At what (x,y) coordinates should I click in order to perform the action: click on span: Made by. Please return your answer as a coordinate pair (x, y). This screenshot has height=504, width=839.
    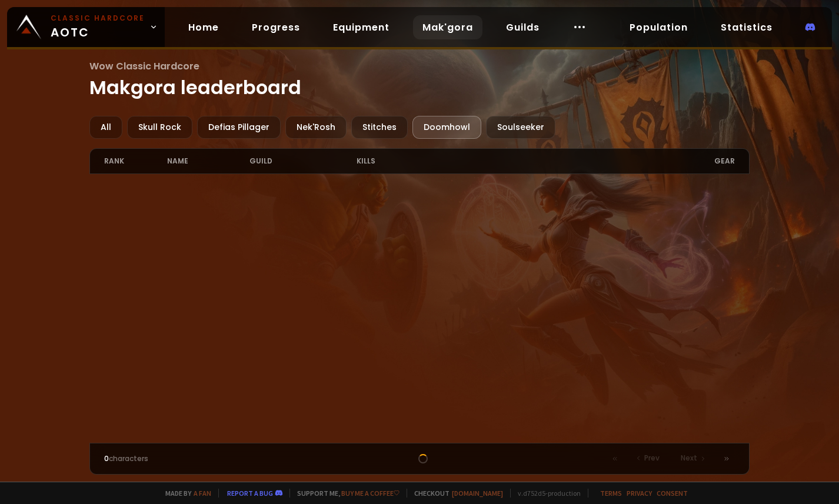
    Looking at the image, I should click on (185, 493).